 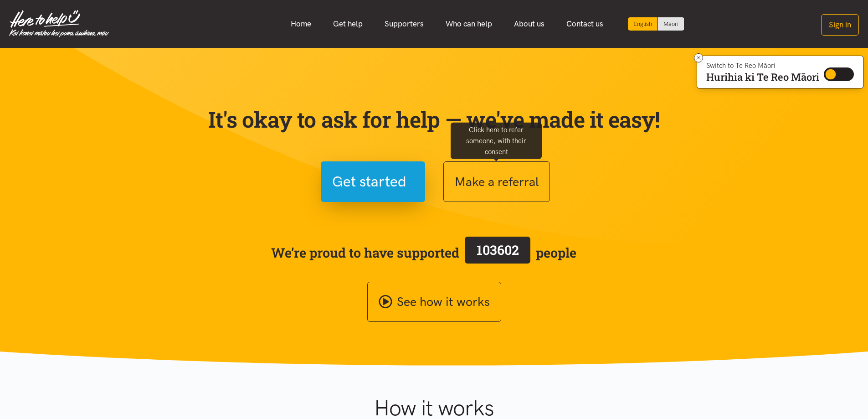 What do you see at coordinates (763, 66) in the screenshot?
I see `p: Switch to Te Reo Māori` at bounding box center [763, 66].